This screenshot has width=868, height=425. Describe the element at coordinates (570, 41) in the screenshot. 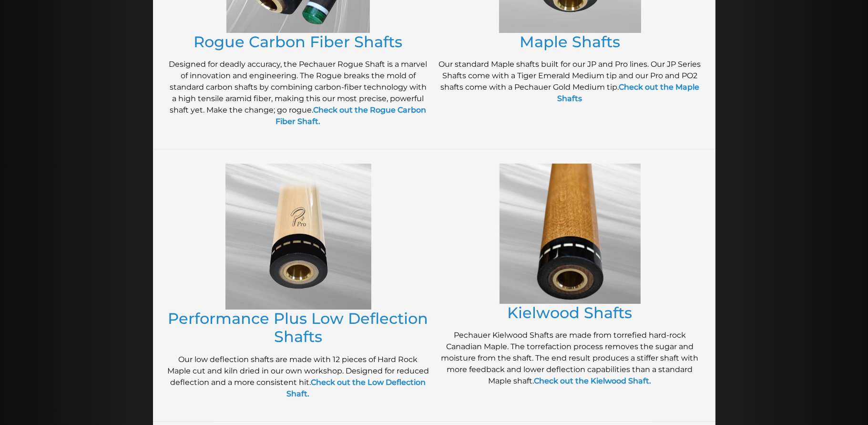

I see `a: Maple Shafts` at that location.